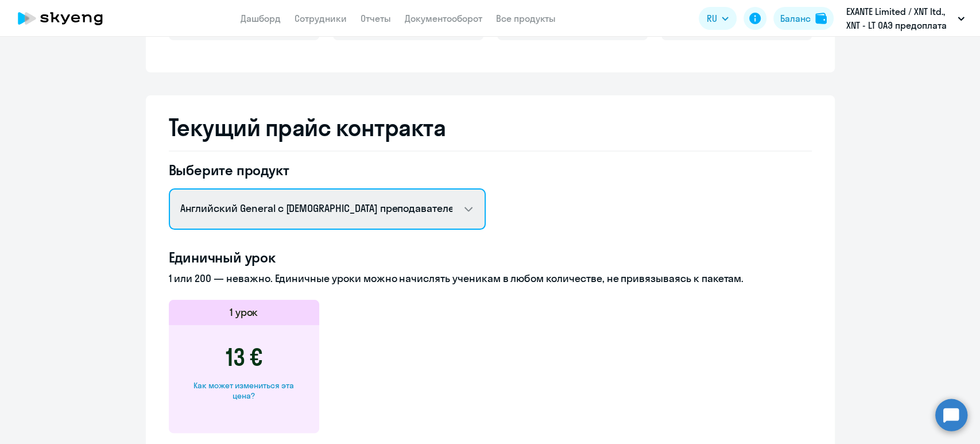  I want to click on img: balance, so click(821, 18).